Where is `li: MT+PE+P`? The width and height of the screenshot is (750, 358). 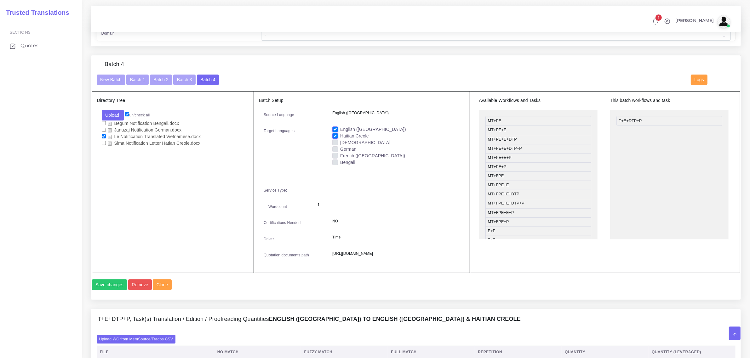 li: MT+PE+P is located at coordinates (538, 167).